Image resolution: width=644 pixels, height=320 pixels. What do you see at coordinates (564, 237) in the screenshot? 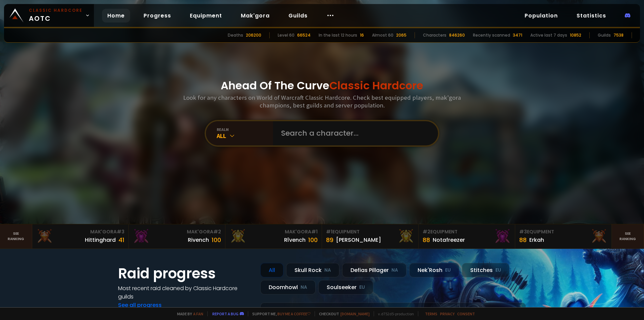
I see `a: #3Equipment88Erkah` at bounding box center [564, 237].